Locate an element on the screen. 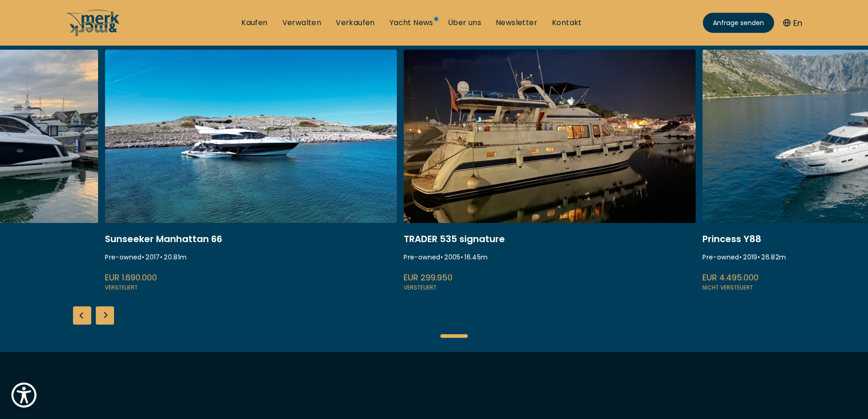 This screenshot has height=419, width=868. a: Yacht News is located at coordinates (412, 23).